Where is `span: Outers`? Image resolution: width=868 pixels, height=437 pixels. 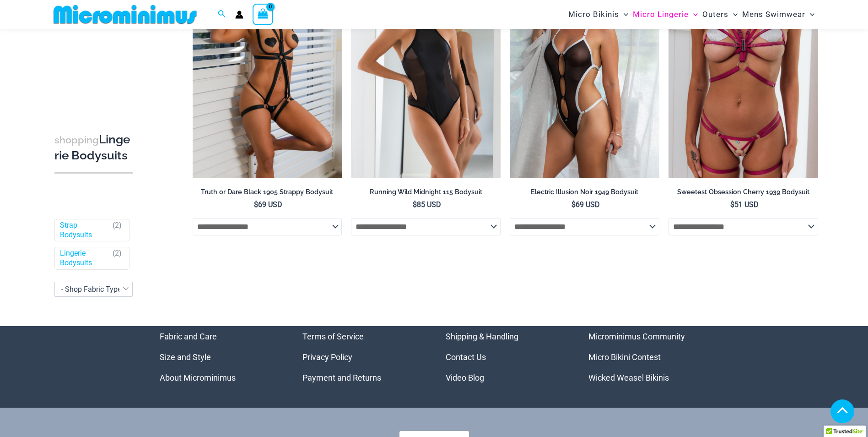
span: Outers is located at coordinates (715, 14).